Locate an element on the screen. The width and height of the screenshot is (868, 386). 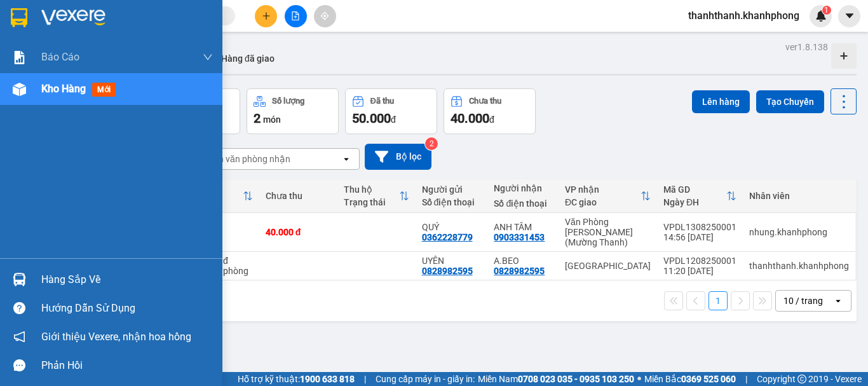
span: món is located at coordinates (272, 120).